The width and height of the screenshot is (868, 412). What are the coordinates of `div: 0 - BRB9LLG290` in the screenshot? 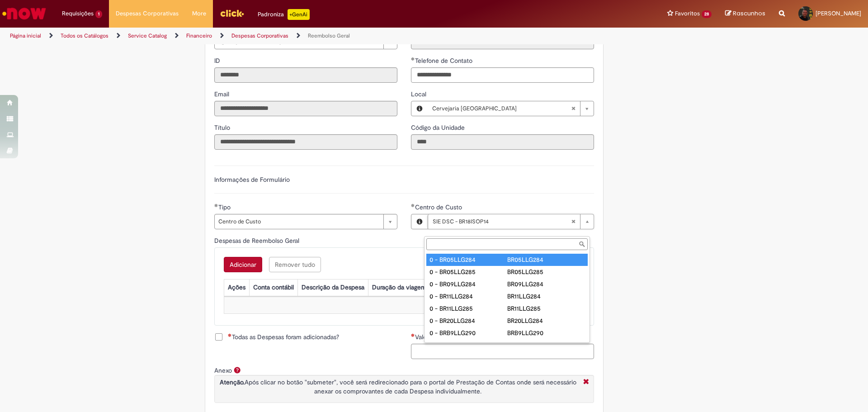 It's located at (469, 333).